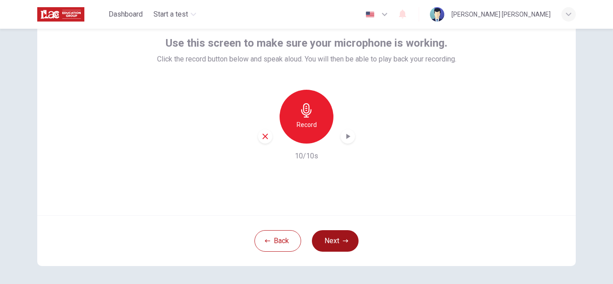  I want to click on h6: 10/10s, so click(306, 156).